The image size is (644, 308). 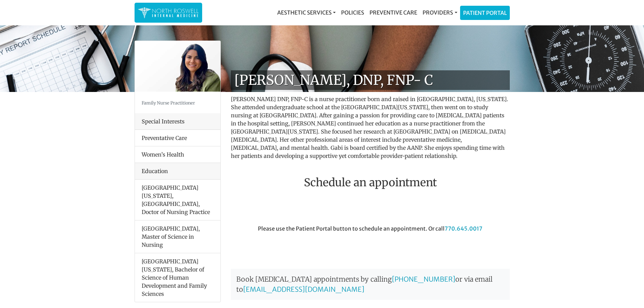 What do you see at coordinates (485, 13) in the screenshot?
I see `a: Patient Portal` at bounding box center [485, 13].